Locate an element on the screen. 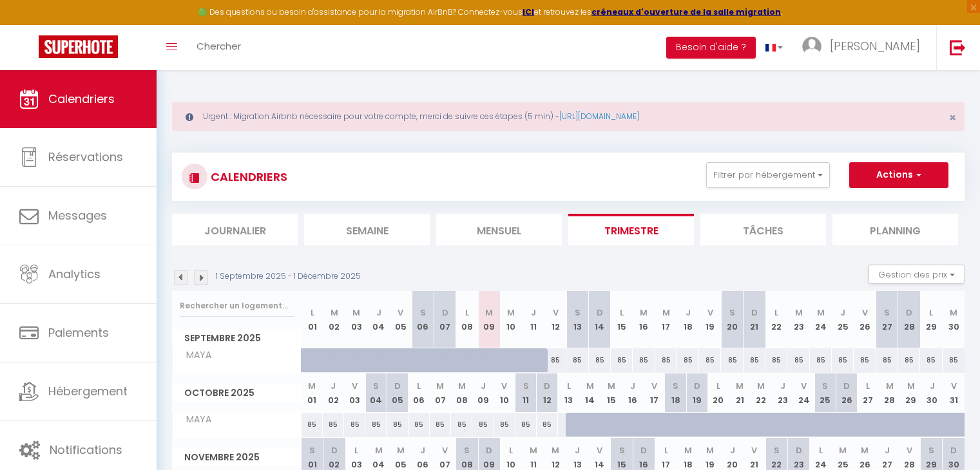 The image size is (980, 470). th: 19 is located at coordinates (696, 393).